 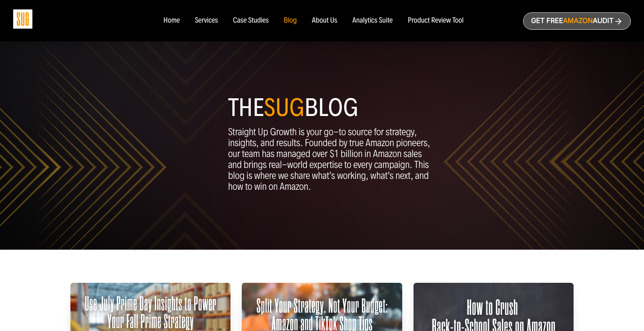 What do you see at coordinates (577, 21) in the screenshot?
I see `a: Get freeAmazonAudit` at bounding box center [577, 21].